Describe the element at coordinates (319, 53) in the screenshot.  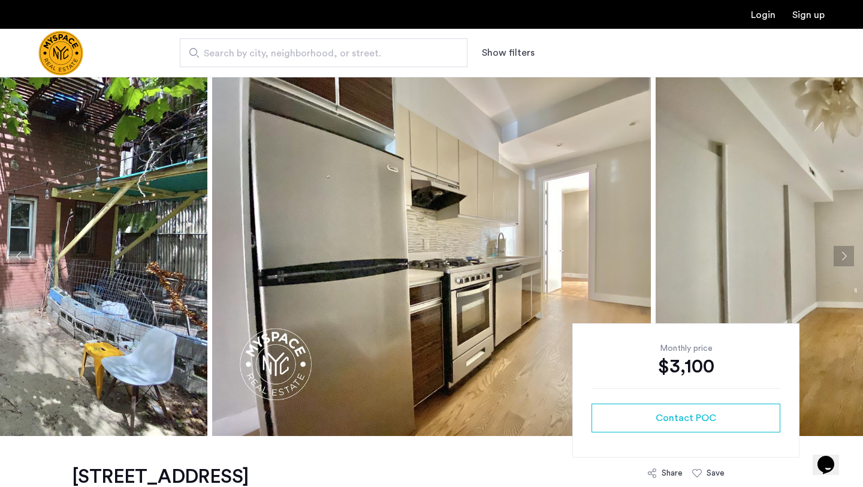
I see `span: Search by city, neighborhood, or street.` at that location.